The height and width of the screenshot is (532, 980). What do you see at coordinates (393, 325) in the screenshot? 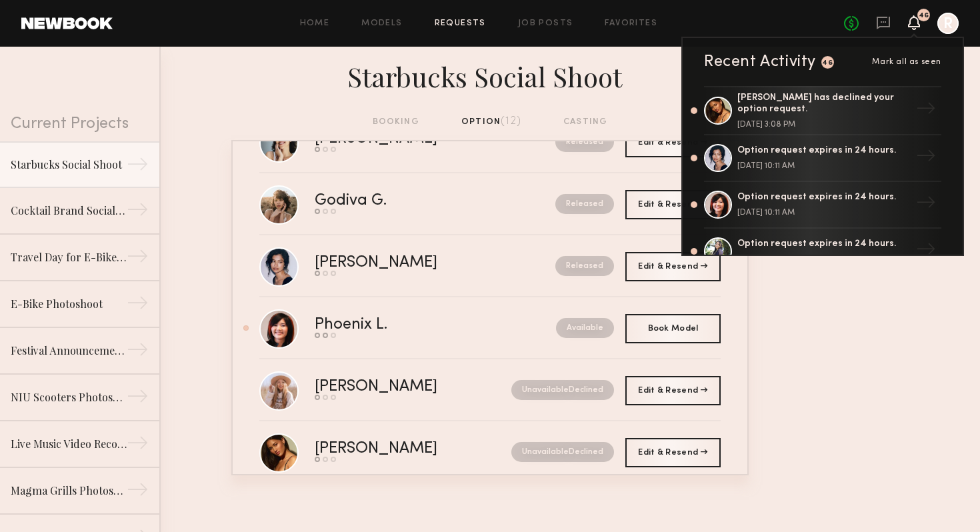
I see `div: Phoenix L.` at bounding box center [393, 325].